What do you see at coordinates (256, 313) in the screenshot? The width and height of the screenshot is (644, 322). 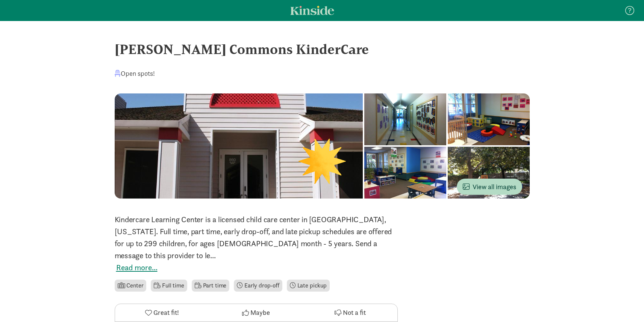 I see `button: Maybe` at bounding box center [256, 313].